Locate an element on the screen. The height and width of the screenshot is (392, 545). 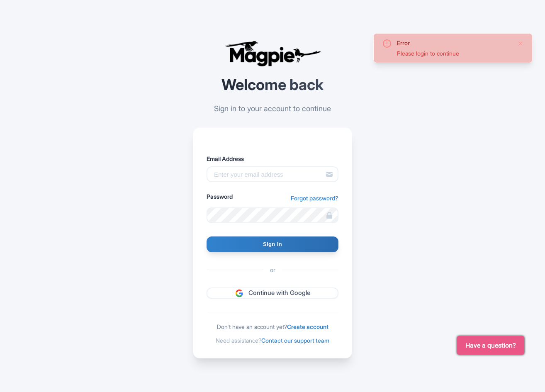
div: Need assistance? is located at coordinates (273, 340).